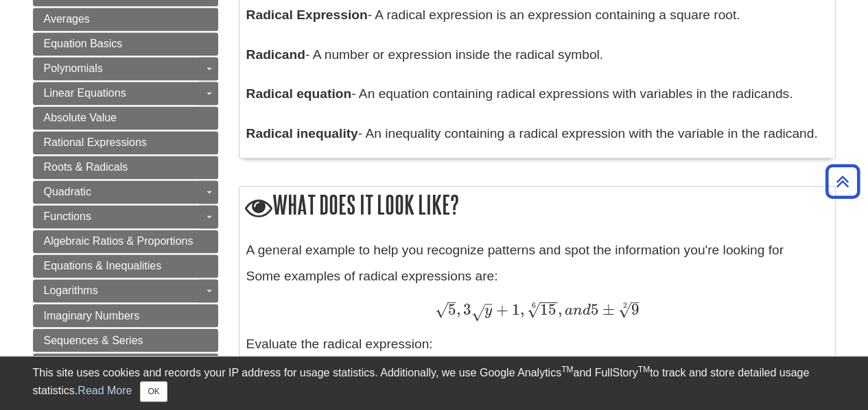  I want to click on a: Sequences & Series, so click(125, 340).